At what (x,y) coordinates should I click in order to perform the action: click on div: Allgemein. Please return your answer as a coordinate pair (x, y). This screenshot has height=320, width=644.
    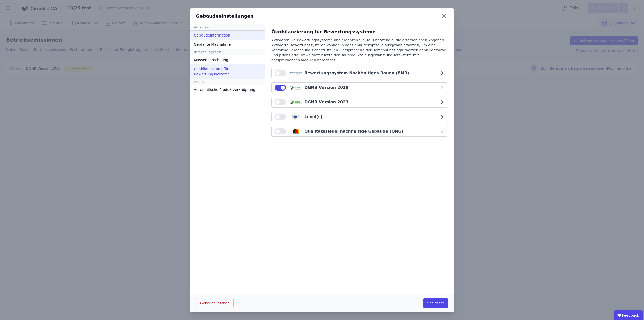
    Looking at the image, I should click on (228, 28).